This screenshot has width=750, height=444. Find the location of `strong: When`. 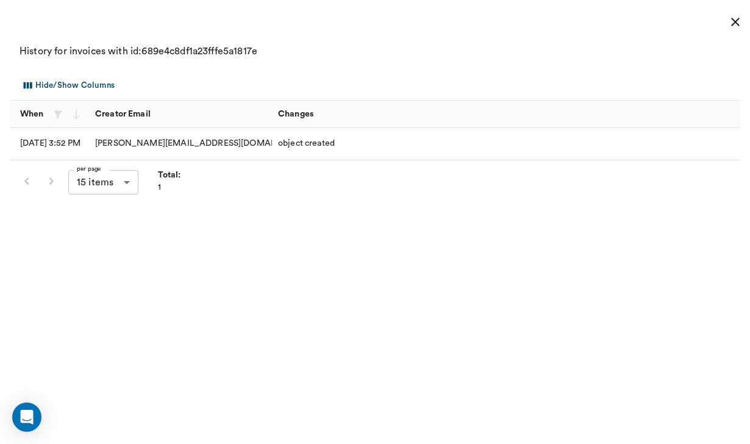

strong: When is located at coordinates (32, 114).